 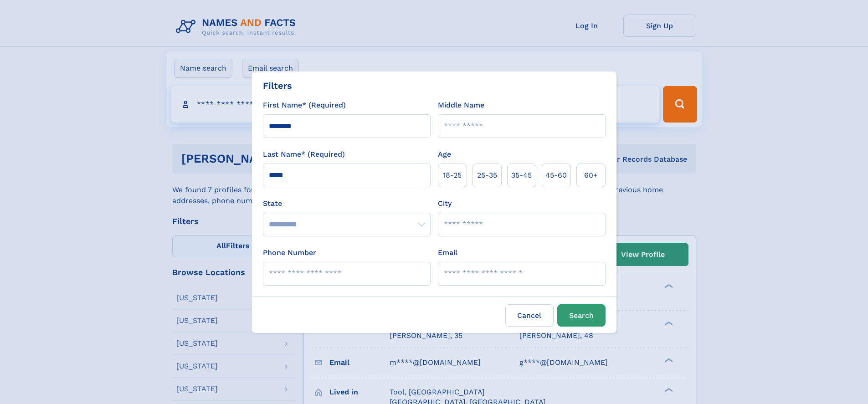 I want to click on label: Email, so click(x=448, y=253).